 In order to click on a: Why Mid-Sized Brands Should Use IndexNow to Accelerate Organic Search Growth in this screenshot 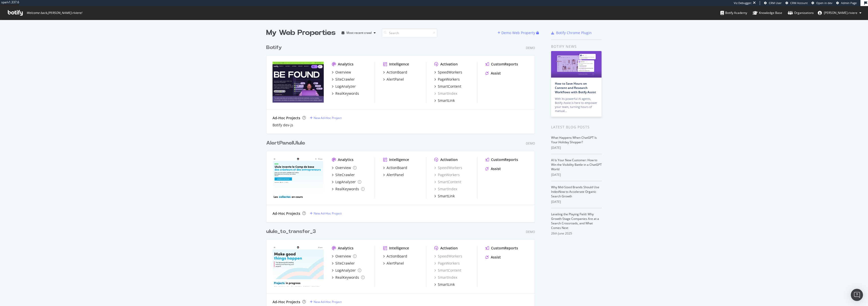, I will do `click(575, 192)`.